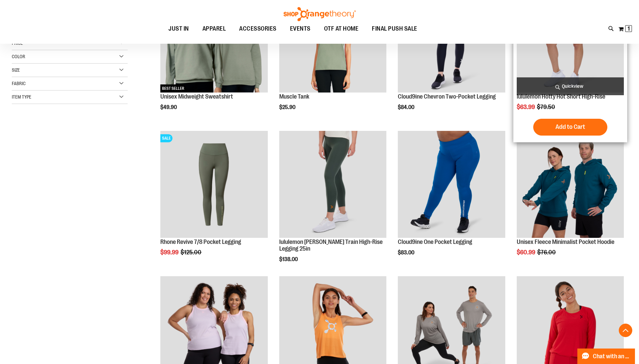 The height and width of the screenshot is (364, 639). I want to click on span: Size, so click(16, 70).